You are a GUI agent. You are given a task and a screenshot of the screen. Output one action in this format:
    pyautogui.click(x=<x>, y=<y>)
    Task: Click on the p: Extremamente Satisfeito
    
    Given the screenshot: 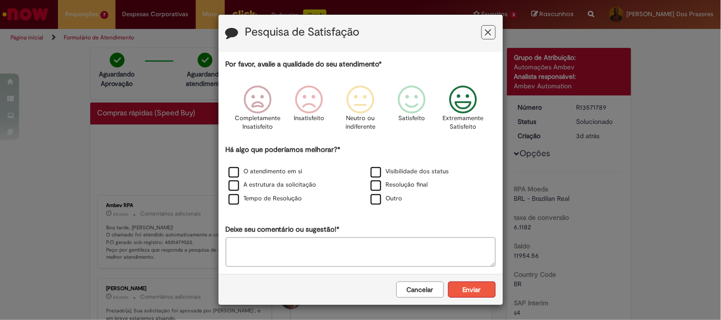 What is the action you would take?
    pyautogui.click(x=463, y=123)
    